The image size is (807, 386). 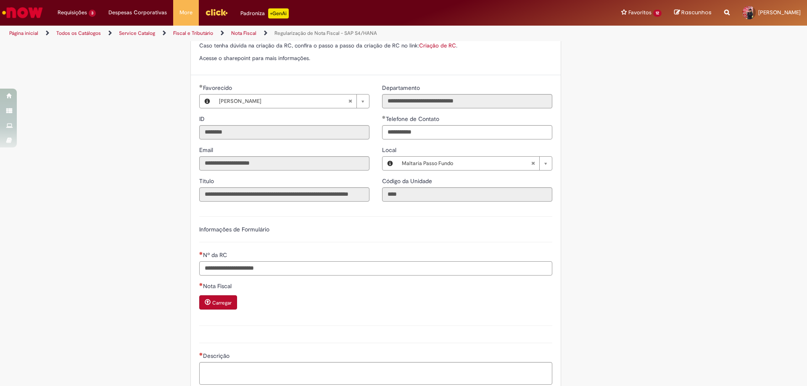 I want to click on img: ServiceNow, so click(x=22, y=13).